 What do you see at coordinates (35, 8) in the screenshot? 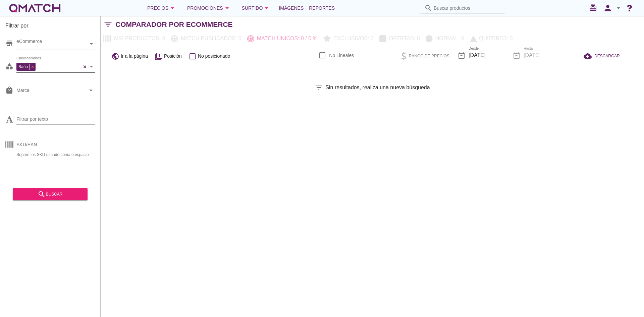
I see `a: white-qmatch-logo` at bounding box center [35, 8].